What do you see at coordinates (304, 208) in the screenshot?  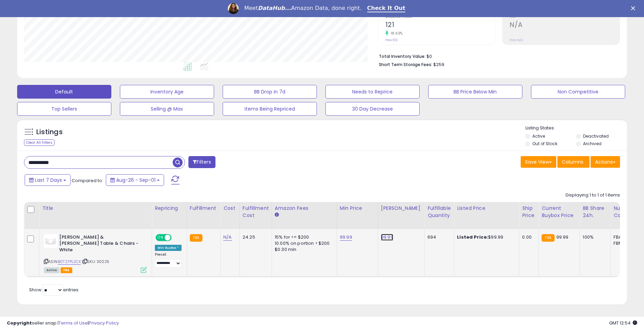 I see `div: Amazon Fees` at bounding box center [304, 208].